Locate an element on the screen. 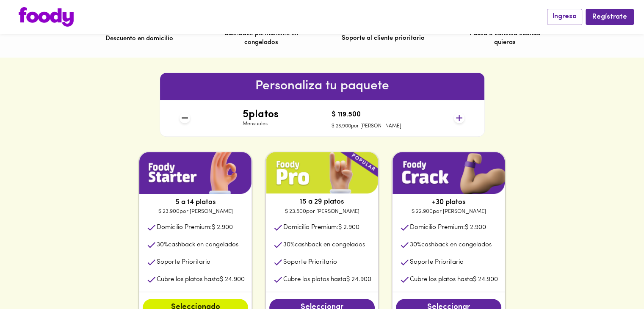 The width and height of the screenshot is (644, 309). p: Cashback permanente en congelados is located at coordinates (261, 38).